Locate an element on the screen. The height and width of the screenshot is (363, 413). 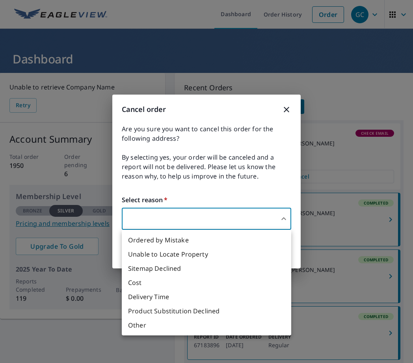
li: Other is located at coordinates (206, 325).